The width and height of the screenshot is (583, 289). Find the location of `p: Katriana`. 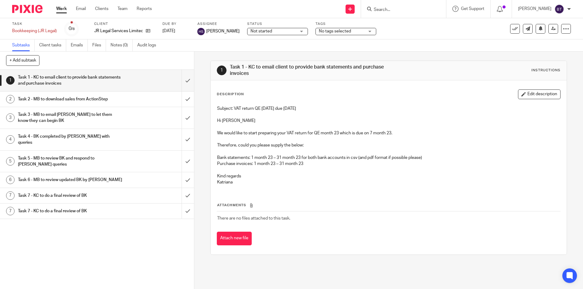

p: Katriana is located at coordinates (388, 183).